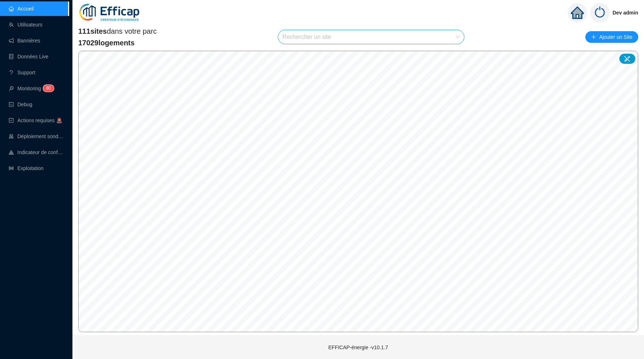  What do you see at coordinates (117, 43) in the screenshot?
I see `span: 17029 logements` at bounding box center [117, 43].